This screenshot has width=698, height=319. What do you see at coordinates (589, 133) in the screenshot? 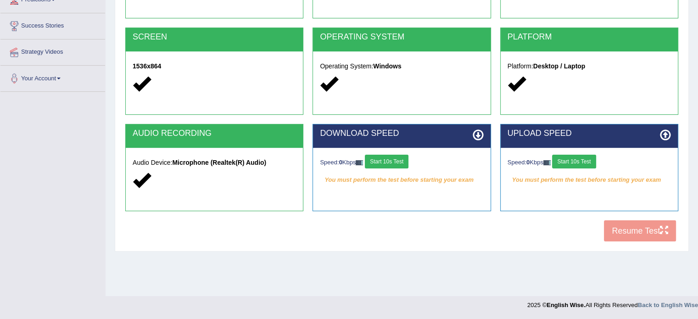
I see `h2: UPLOAD SPEED` at bounding box center [589, 133].